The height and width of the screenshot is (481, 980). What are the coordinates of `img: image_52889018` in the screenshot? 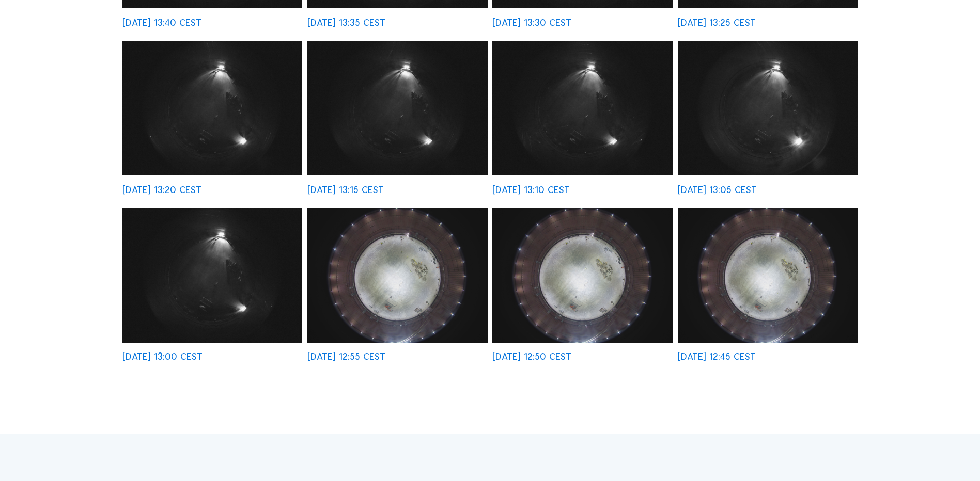 It's located at (213, 108).